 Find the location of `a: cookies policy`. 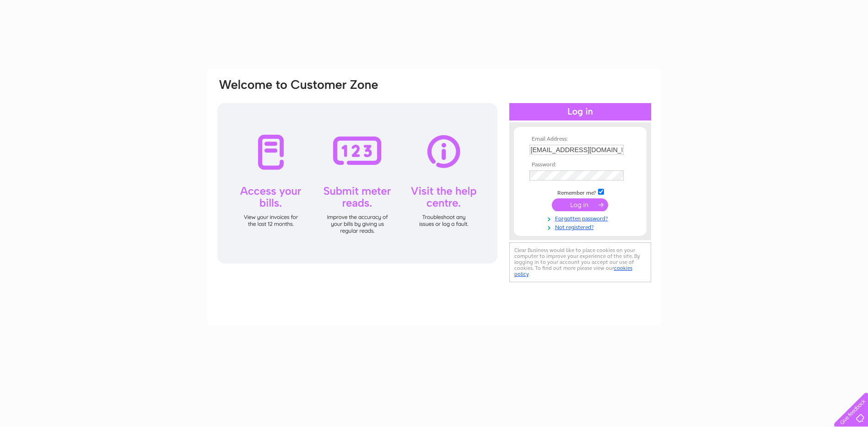

a: cookies policy is located at coordinates (573, 270).